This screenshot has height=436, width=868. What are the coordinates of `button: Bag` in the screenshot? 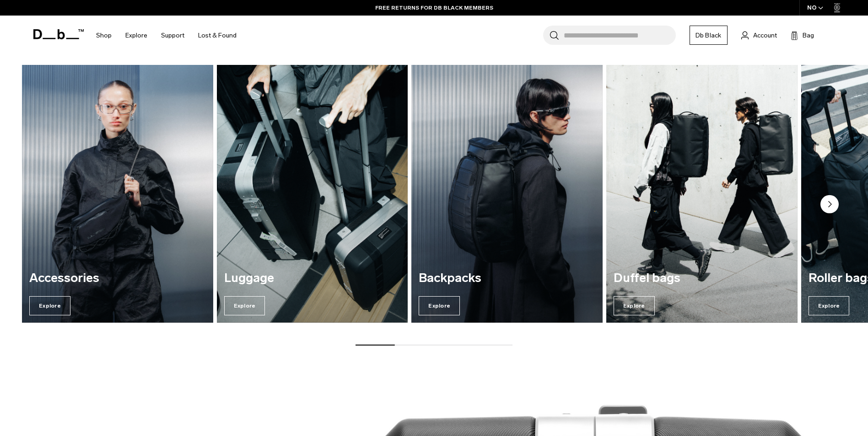 It's located at (802, 35).